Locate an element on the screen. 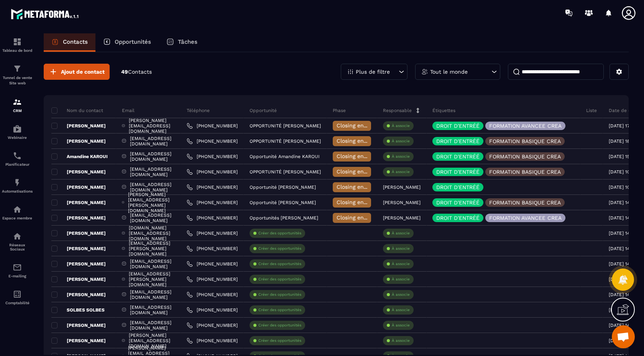 This screenshot has height=356, width=644. p: Étiquettes is located at coordinates (444, 110).